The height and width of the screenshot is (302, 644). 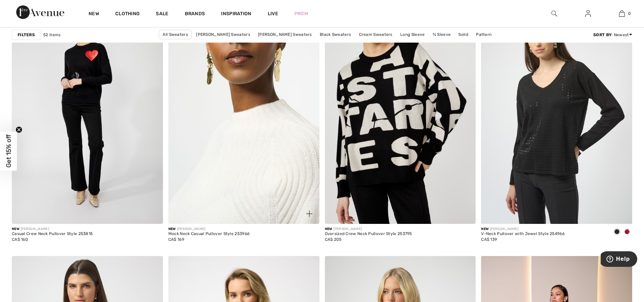 What do you see at coordinates (489, 239) in the screenshot?
I see `span: CA$ 139` at bounding box center [489, 239].